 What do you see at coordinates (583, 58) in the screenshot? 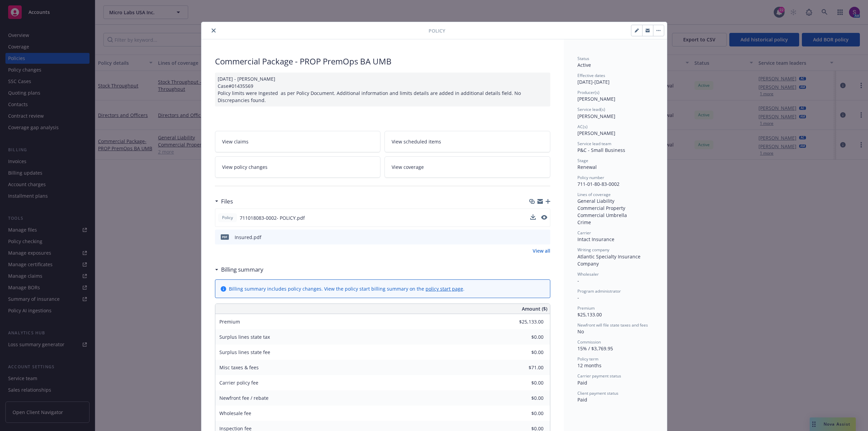
I see `span: Status` at bounding box center [583, 58].